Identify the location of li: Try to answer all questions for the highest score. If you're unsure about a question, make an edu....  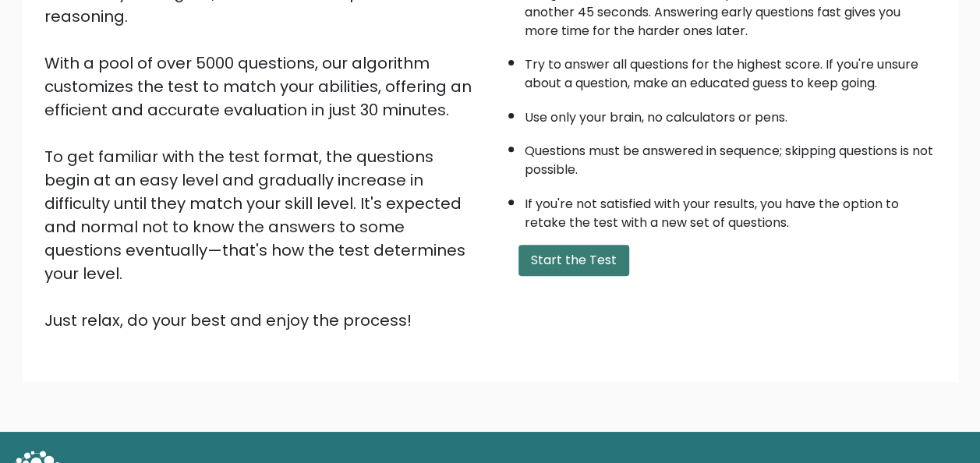
(730, 70).